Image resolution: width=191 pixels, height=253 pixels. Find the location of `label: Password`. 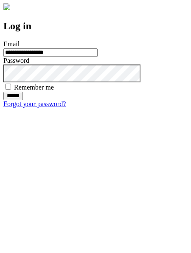

label: Password is located at coordinates (16, 60).